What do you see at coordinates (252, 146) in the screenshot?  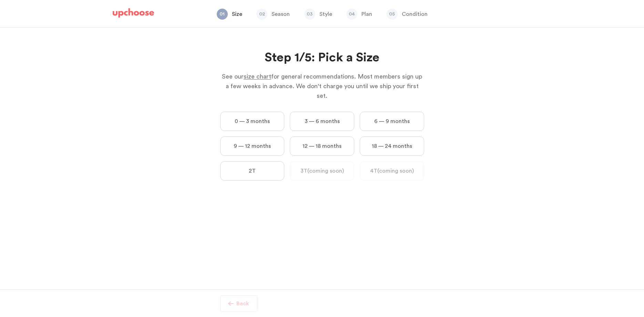 I see `label: 9 — 12 months` at bounding box center [252, 146].